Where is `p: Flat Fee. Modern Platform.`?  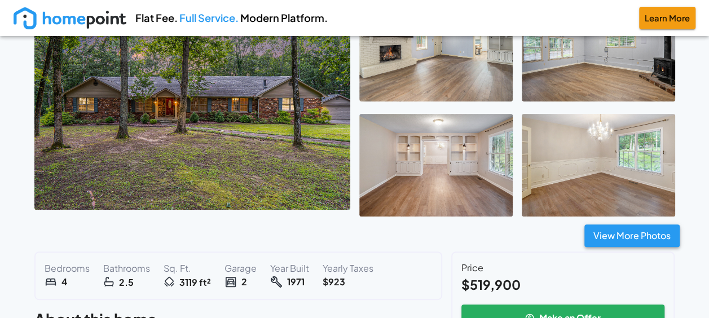
p: Flat Fee. Modern Platform. is located at coordinates (231, 17).